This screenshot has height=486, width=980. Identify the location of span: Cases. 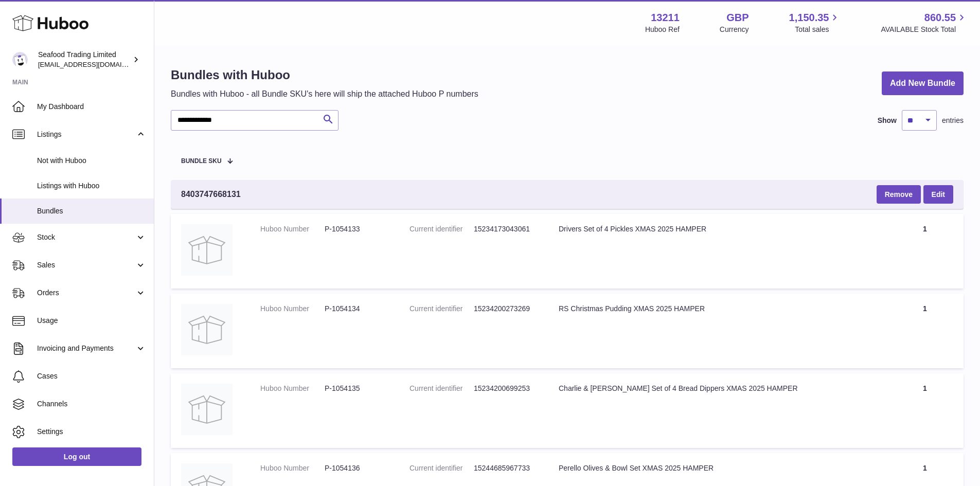
(92, 375).